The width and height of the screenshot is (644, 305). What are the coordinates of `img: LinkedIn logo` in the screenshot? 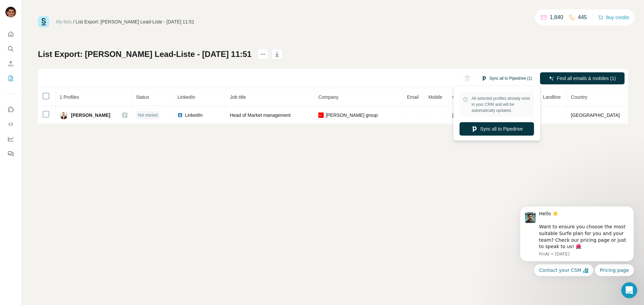 It's located at (180, 115).